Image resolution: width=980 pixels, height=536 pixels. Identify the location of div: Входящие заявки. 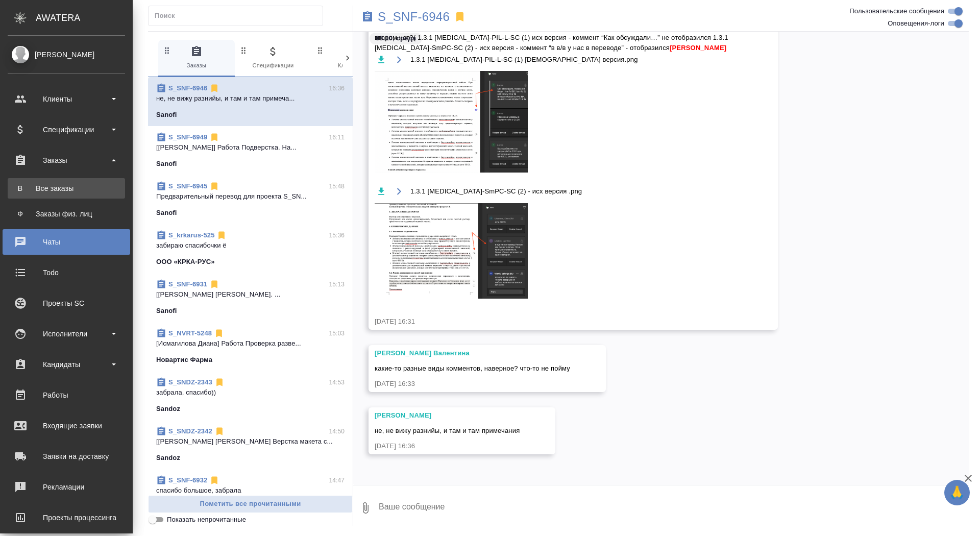
(66, 426).